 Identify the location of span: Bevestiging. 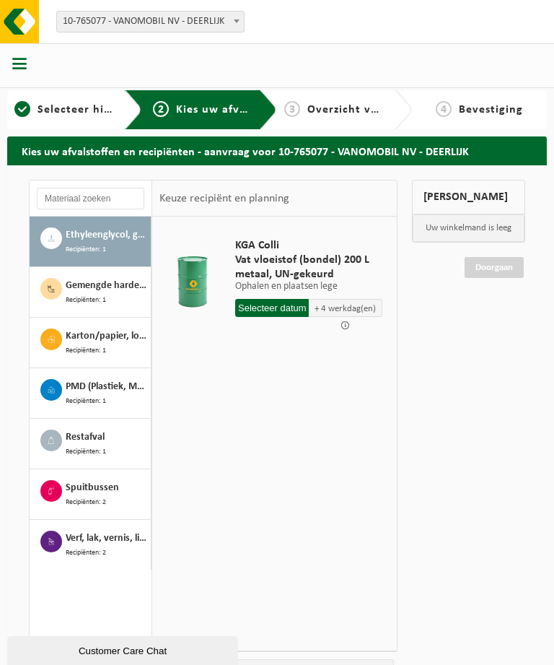
(491, 110).